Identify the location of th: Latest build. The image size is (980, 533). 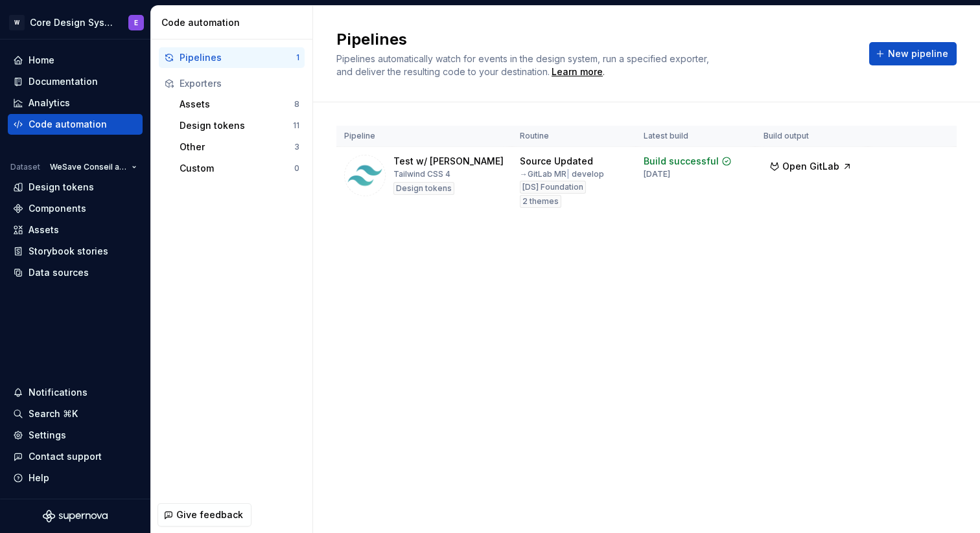
(695, 136).